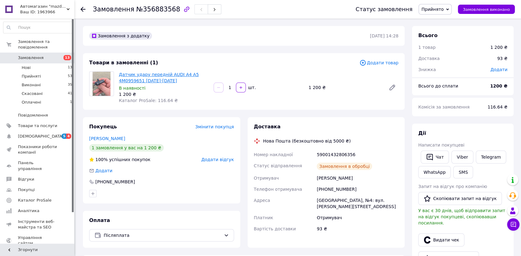  Describe the element at coordinates (103, 127) in the screenshot. I see `span: Покупець` at that location.